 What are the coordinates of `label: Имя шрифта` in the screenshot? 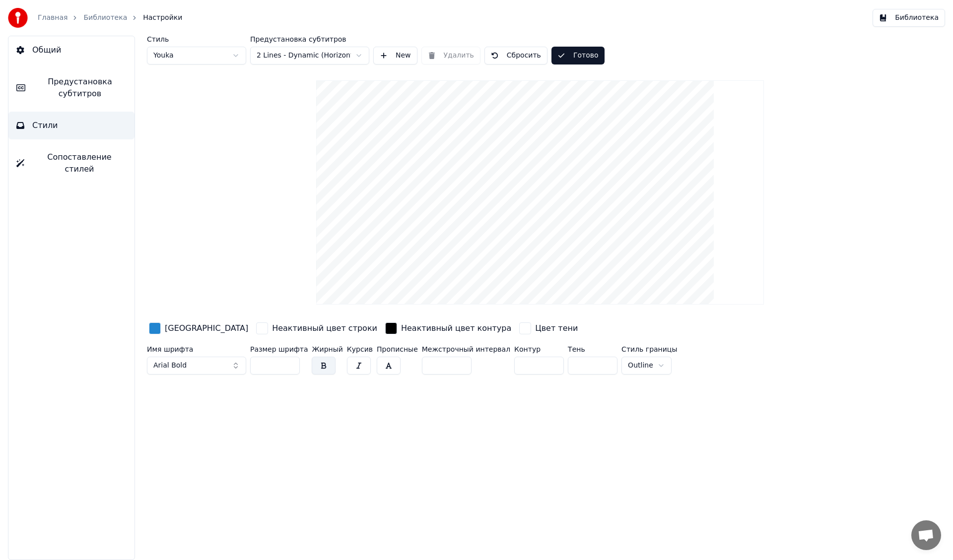 It's located at (197, 349).